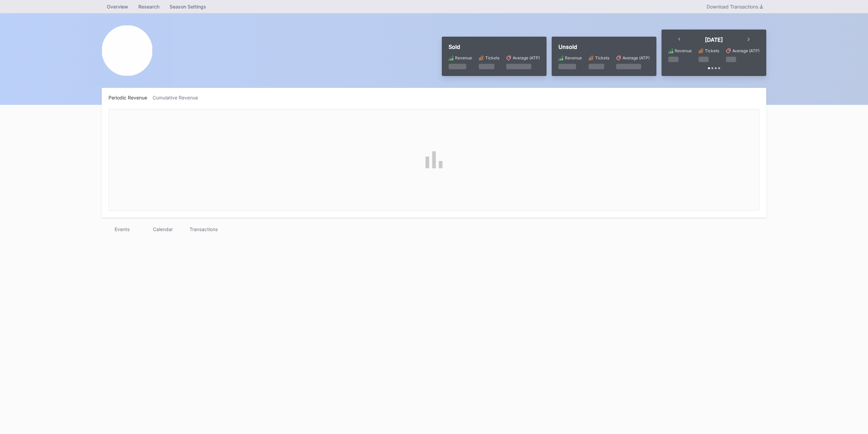  Describe the element at coordinates (149, 6) in the screenshot. I see `div: Research` at that location.